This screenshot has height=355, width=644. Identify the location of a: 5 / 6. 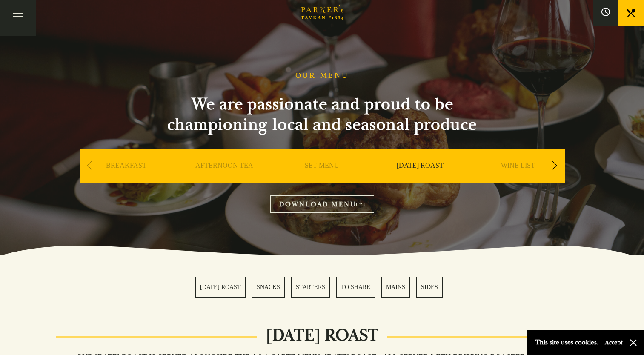
(396, 287).